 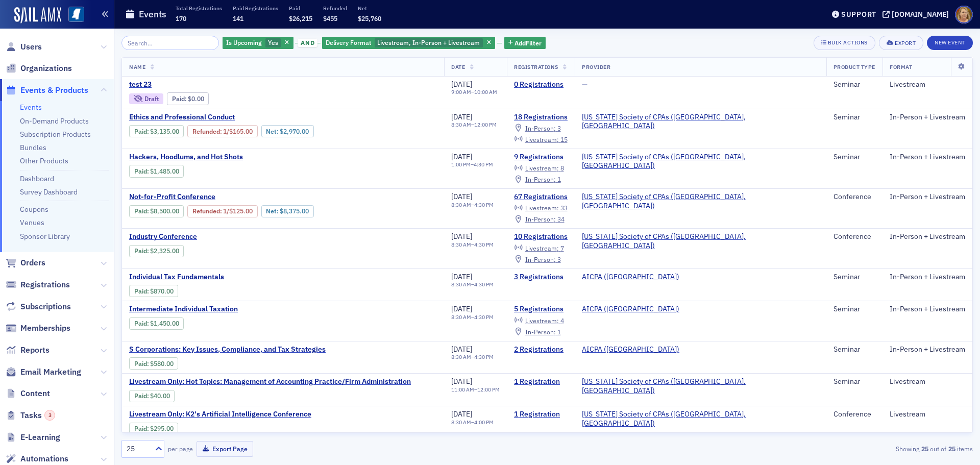 I want to click on span: In-Person :, so click(x=541, y=219).